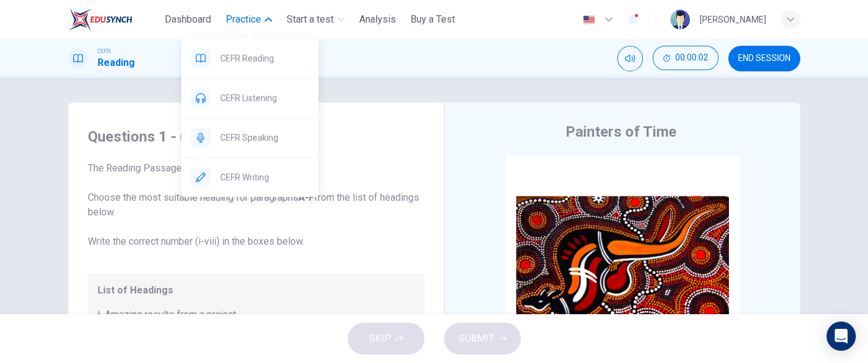 This screenshot has width=868, height=363. What do you see at coordinates (764, 59) in the screenshot?
I see `button: END SESSION` at bounding box center [764, 59].